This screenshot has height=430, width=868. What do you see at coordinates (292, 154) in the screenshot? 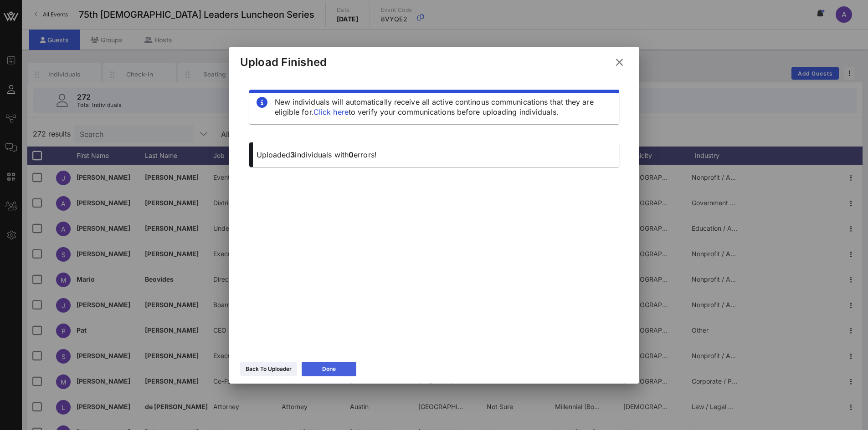
I see `span: 3` at bounding box center [292, 154].